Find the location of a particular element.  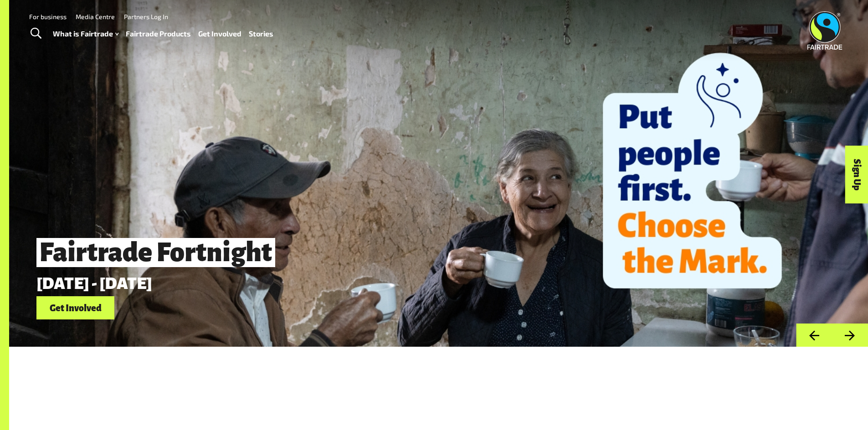

a: For business is located at coordinates (48, 16).